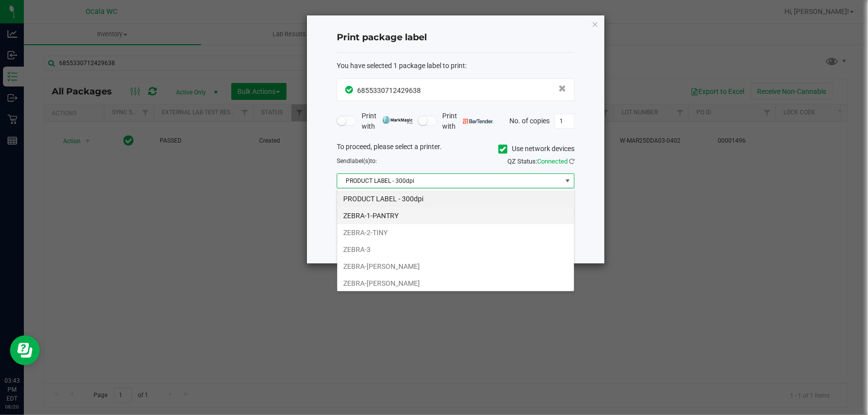  Describe the element at coordinates (350, 89) in the screenshot. I see `span: In Sync` at that location.